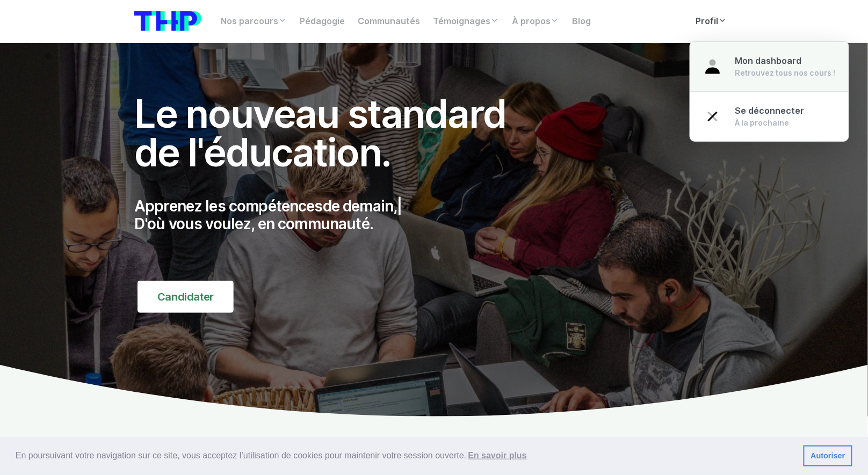 The width and height of the screenshot is (868, 475). I want to click on span: En poursuivant votre navigation sur ce site, vous acceptez l’utilisation de cookies pour mainteni..., so click(405, 456).